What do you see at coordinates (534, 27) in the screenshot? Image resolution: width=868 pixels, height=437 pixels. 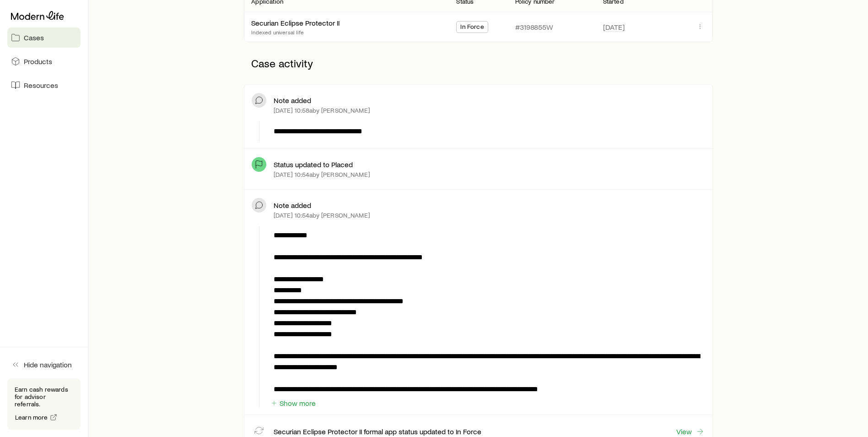 I see `p: #3198855W` at bounding box center [534, 27].